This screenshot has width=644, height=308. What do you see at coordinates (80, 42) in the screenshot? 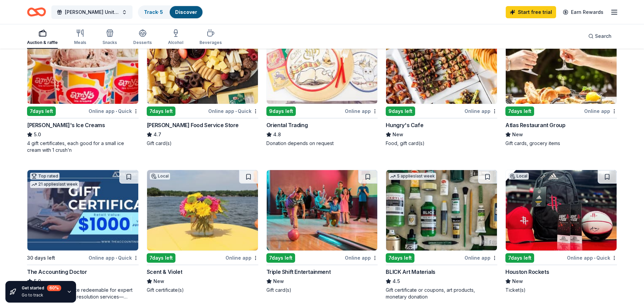
I see `div: Meals` at bounding box center [80, 42].